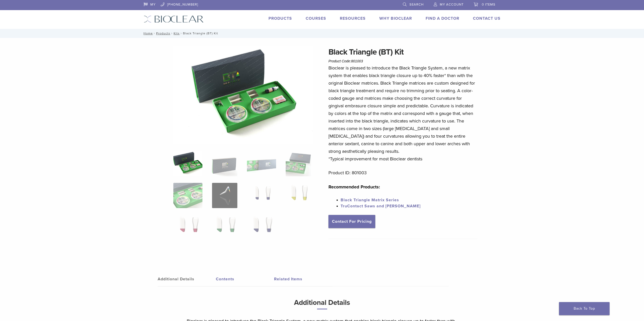 The height and width of the screenshot is (321, 644). I want to click on a: Courses, so click(316, 18).